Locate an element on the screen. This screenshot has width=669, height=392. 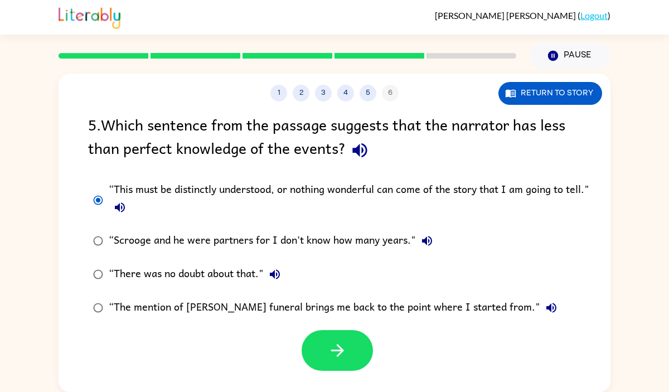
button: “There was no doubt about that." is located at coordinates (275, 274).